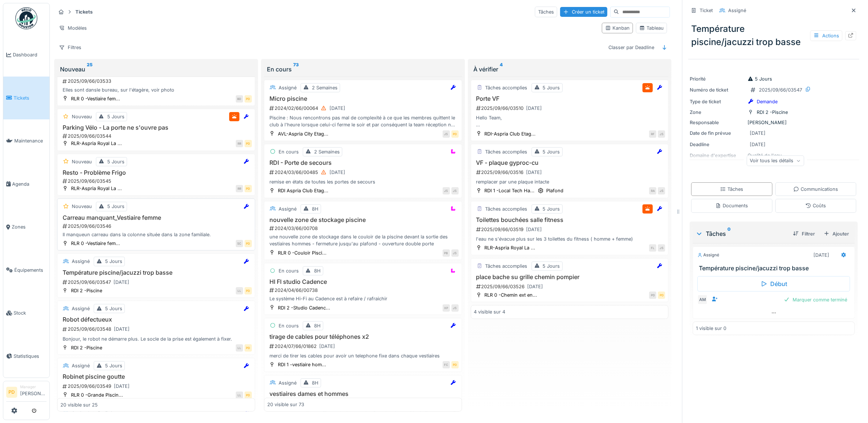  What do you see at coordinates (816, 206) in the screenshot?
I see `div: Coûts` at bounding box center [816, 206].